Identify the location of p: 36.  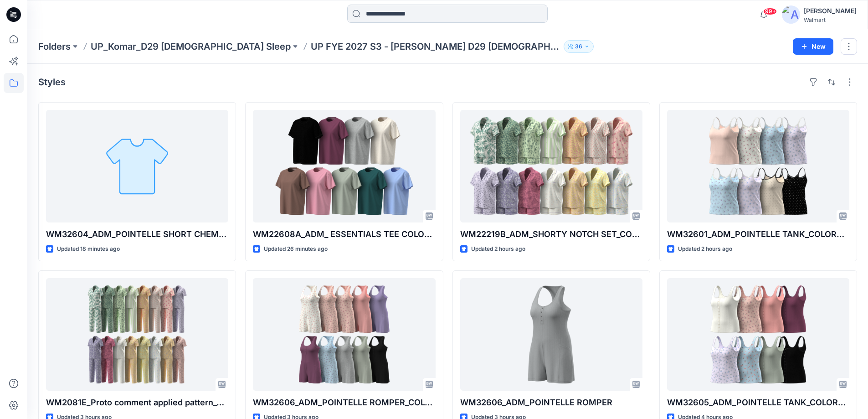
(578, 47).